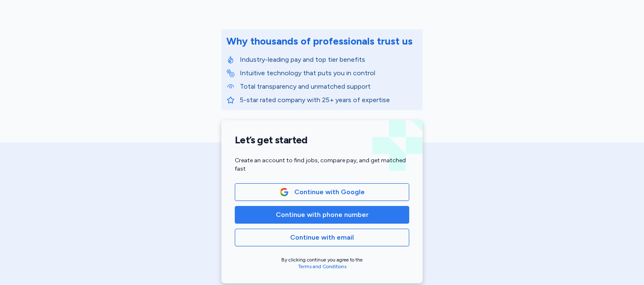 The height and width of the screenshot is (285, 644). Describe the element at coordinates (322, 237) in the screenshot. I see `button: Continue with email` at that location.